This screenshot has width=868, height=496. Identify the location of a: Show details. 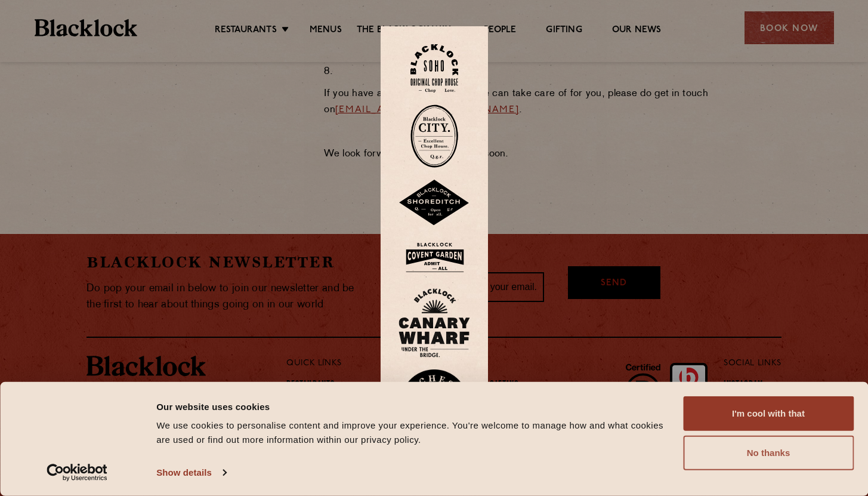
(191, 473).